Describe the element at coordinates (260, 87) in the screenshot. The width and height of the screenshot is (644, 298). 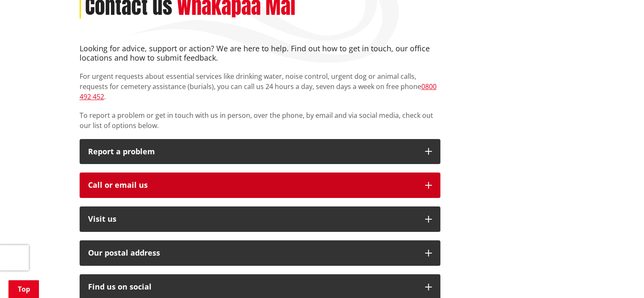
I see `p: For urgent requests about essential services like drinking water, noise control, urgent dog or an...` at that location.